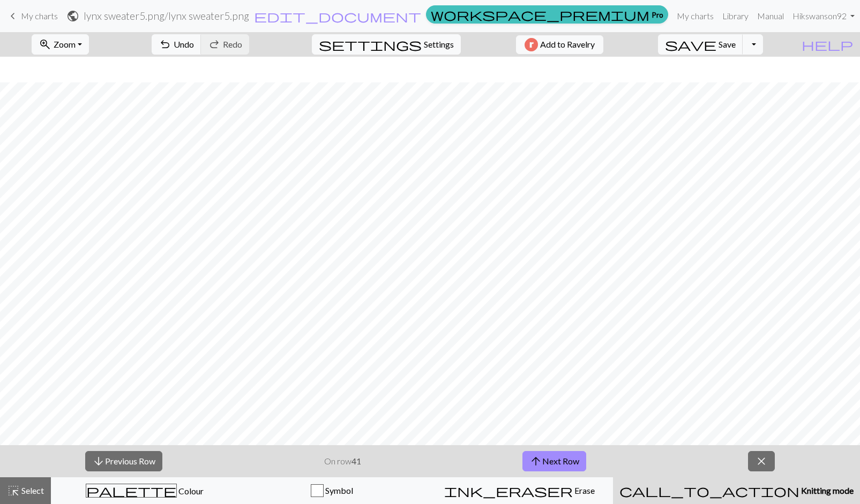  Describe the element at coordinates (332, 491) in the screenshot. I see `button: Symbol` at that location.